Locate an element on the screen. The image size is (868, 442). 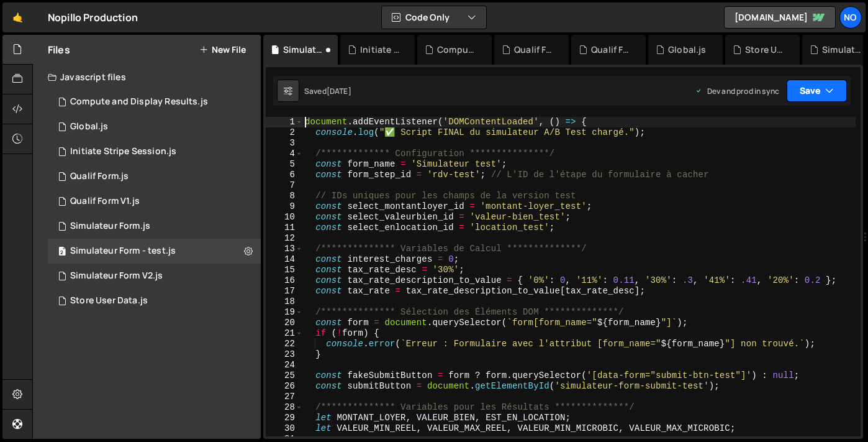
div: 2 is located at coordinates (284, 133).